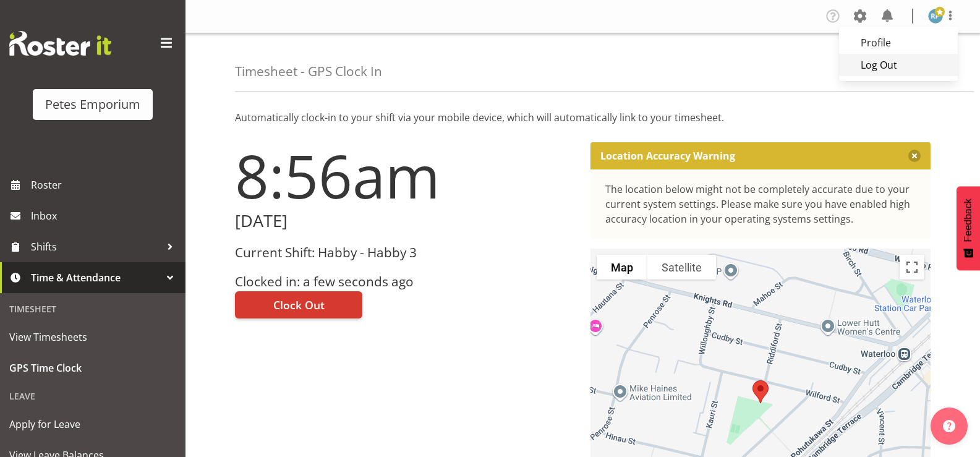 The width and height of the screenshot is (980, 457). I want to click on a: Profile, so click(899, 43).